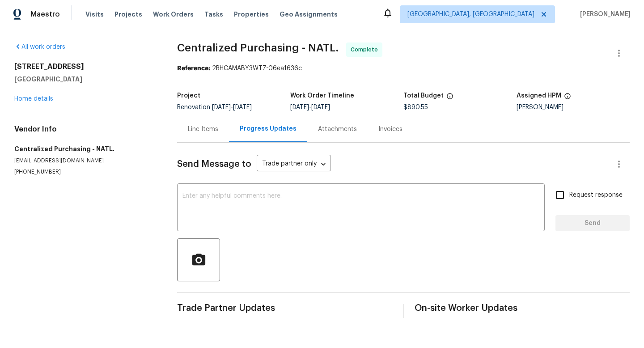 The width and height of the screenshot is (644, 348). What do you see at coordinates (85, 130) in the screenshot?
I see `h4: Vendor Info` at bounding box center [85, 130].